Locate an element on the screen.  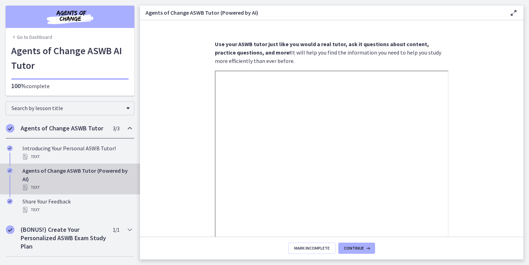
p: It will help you find the information you need to help you study more efficiently than ever before. is located at coordinates (331, 52).